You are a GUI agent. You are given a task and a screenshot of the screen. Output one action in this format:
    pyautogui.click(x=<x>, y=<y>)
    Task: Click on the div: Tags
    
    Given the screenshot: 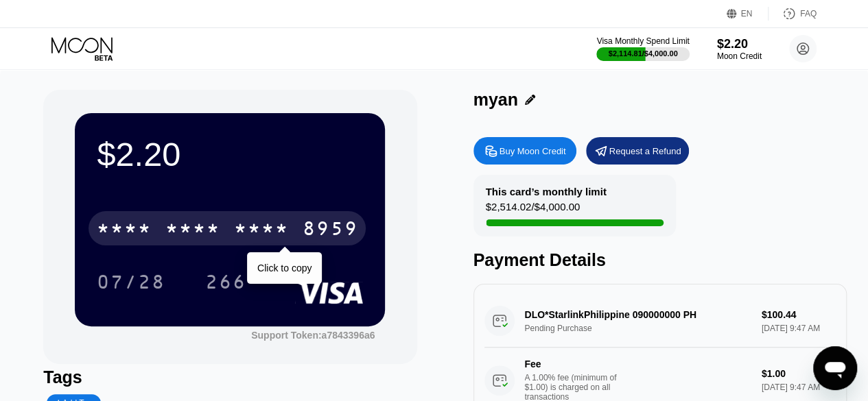 What is the action you would take?
    pyautogui.click(x=230, y=377)
    